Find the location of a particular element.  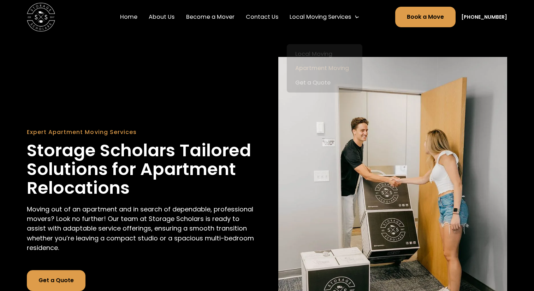

nav: Local Moving Services is located at coordinates (324, 68).